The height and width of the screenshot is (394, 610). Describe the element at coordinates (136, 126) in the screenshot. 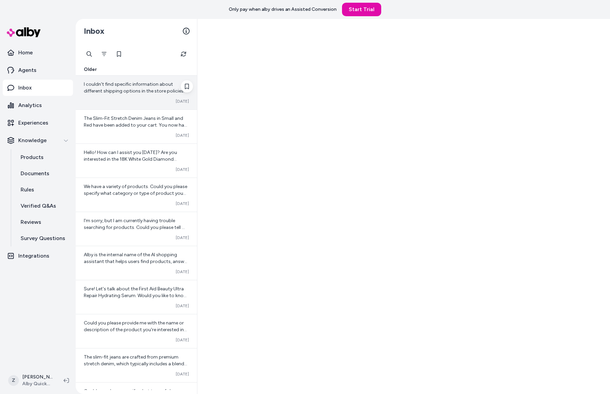

I see `a: The Slim-Fit Stretch Denim Jeans in Small and Red have been added to your cart. You now have 2 it...` at that location.